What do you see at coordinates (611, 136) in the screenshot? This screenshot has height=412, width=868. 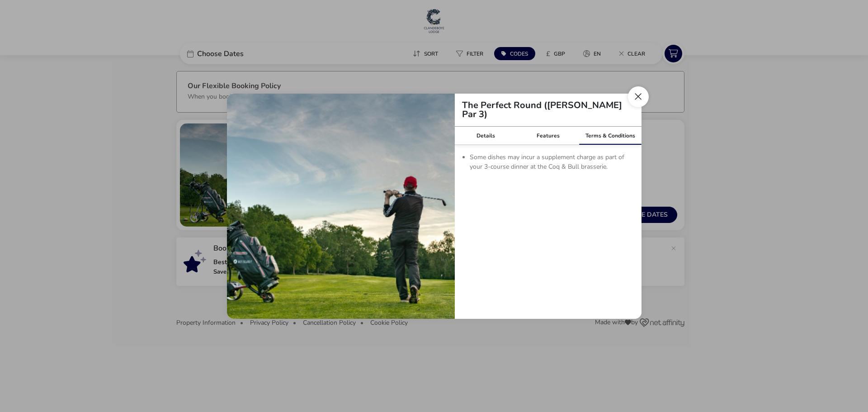 I see `div: Terms & Conditions` at bounding box center [611, 136].